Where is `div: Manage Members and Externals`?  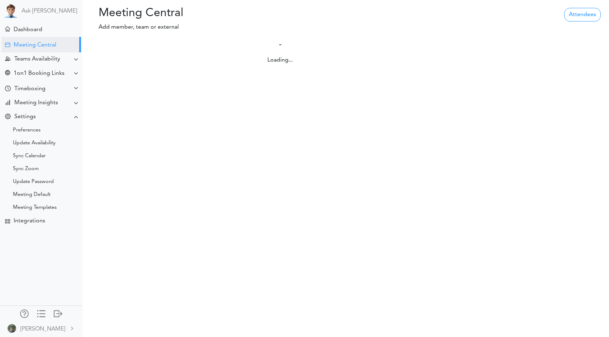
div: Manage Members and Externals is located at coordinates (24, 313).